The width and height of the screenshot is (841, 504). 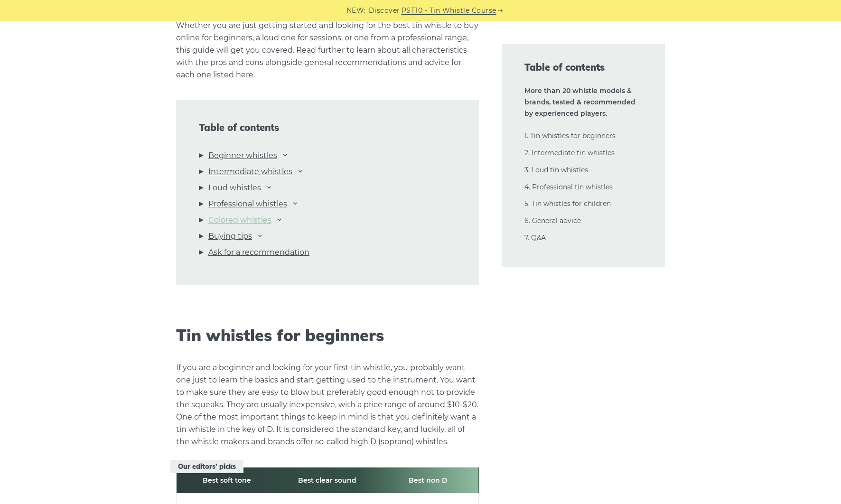 What do you see at coordinates (570, 136) in the screenshot?
I see `a: 1. Tin whistles for beginners` at bounding box center [570, 136].